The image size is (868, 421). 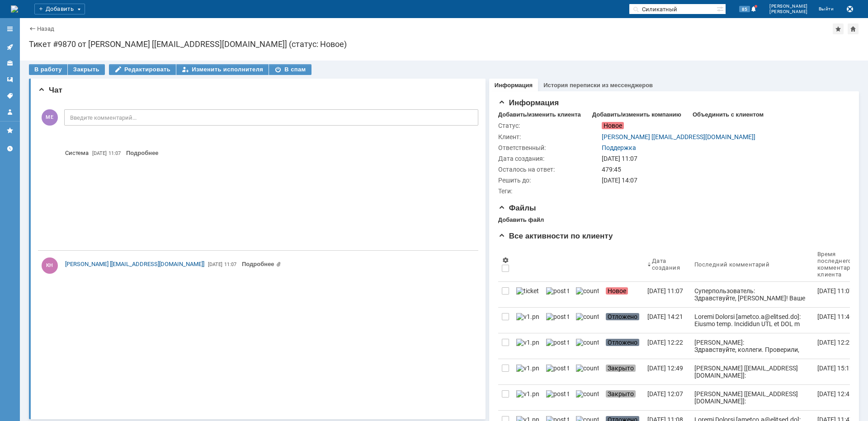 I want to click on span: Все активности по клиенту, so click(x=556, y=236).